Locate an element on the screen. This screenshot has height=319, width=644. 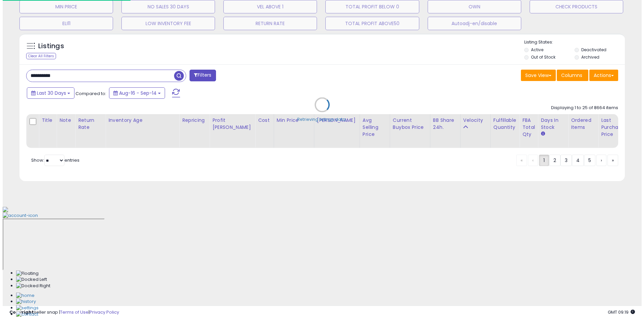
div: Retrieving listings data.. is located at coordinates (319, 119).